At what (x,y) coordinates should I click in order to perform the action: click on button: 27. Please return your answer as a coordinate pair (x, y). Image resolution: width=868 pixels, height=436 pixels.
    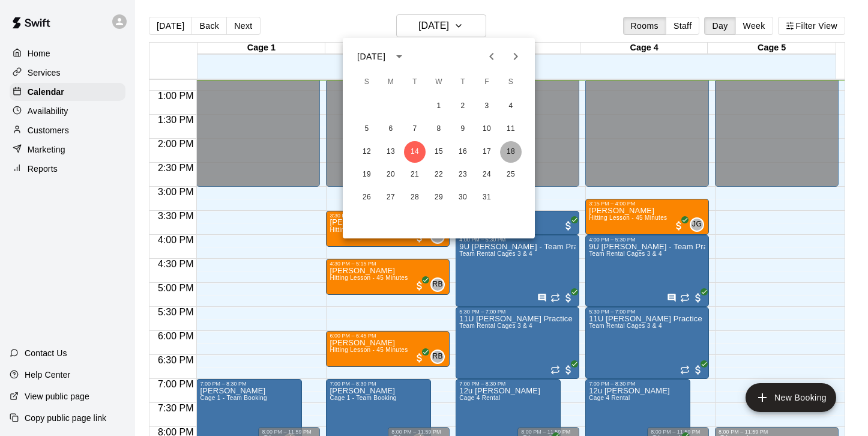
    Looking at the image, I should click on (391, 197).